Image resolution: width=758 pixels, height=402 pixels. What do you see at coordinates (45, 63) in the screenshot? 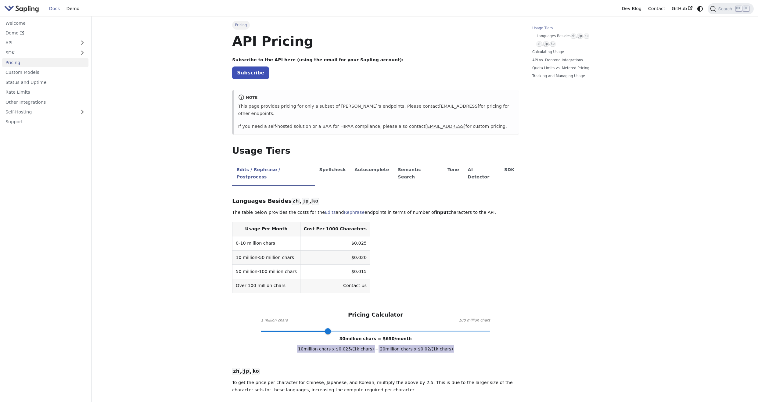
I see `a: Pricing` at bounding box center [45, 63].